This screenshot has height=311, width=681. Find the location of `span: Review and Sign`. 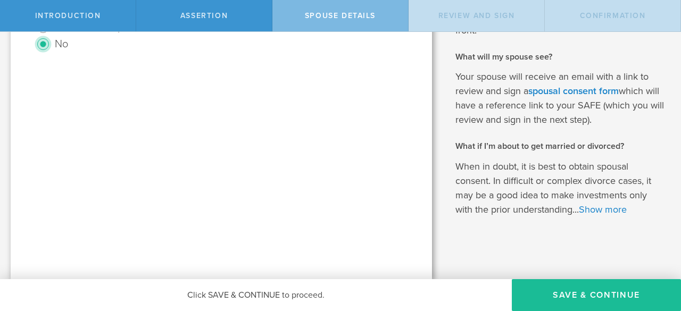

span: Review and Sign is located at coordinates (477, 15).